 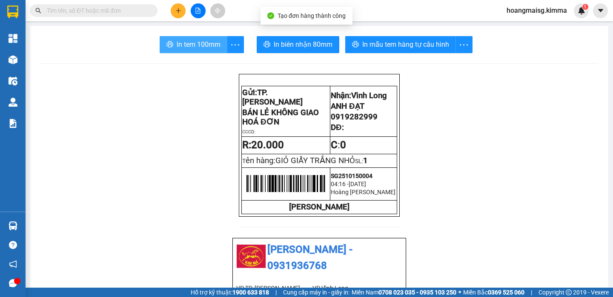 What do you see at coordinates (13, 12) in the screenshot?
I see `img: logo-vxr` at bounding box center [13, 12].